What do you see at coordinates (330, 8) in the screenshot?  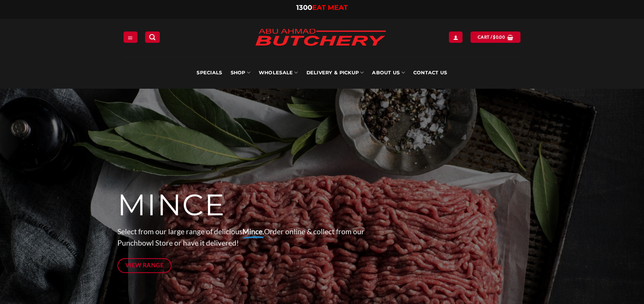 I see `span: EAT MEAT` at bounding box center [330, 8].